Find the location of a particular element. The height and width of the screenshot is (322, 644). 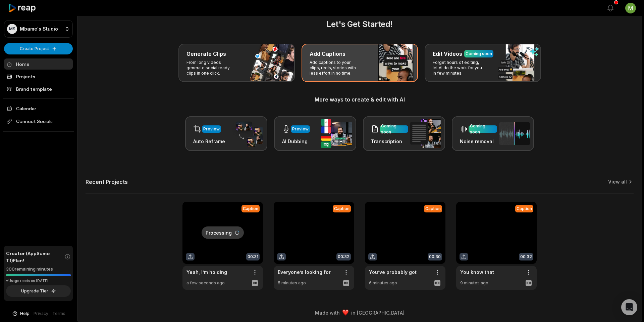

button: Create Project is located at coordinates (38, 49).